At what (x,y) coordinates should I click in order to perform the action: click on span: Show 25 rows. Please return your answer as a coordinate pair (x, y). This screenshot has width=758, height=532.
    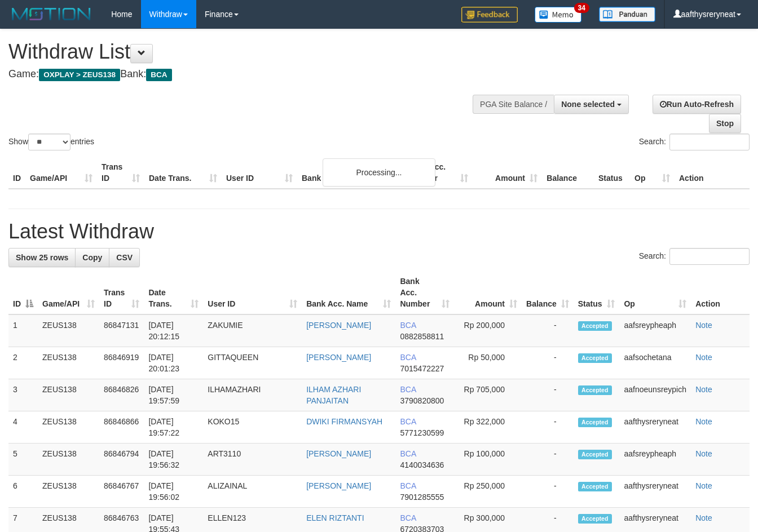
    Looking at the image, I should click on (42, 257).